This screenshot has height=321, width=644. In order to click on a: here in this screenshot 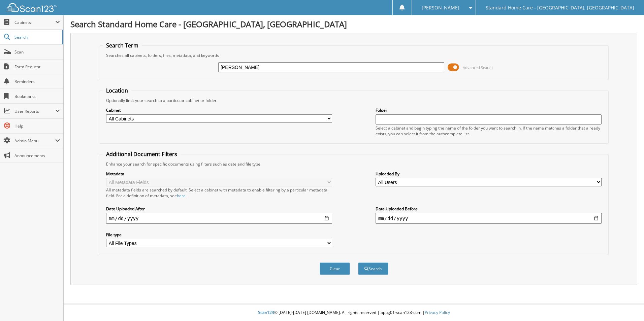, I will do `click(181, 196)`.